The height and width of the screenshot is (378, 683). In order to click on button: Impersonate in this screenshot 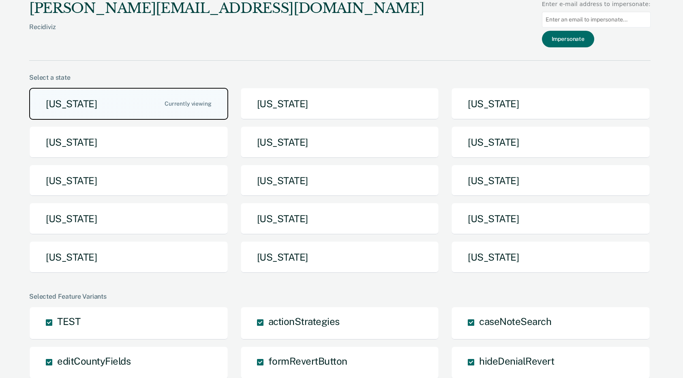, I will do `click(568, 39)`.